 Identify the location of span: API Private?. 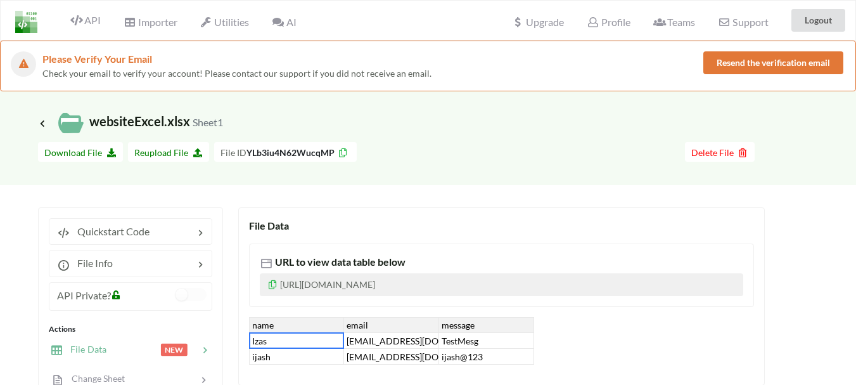
(84, 295).